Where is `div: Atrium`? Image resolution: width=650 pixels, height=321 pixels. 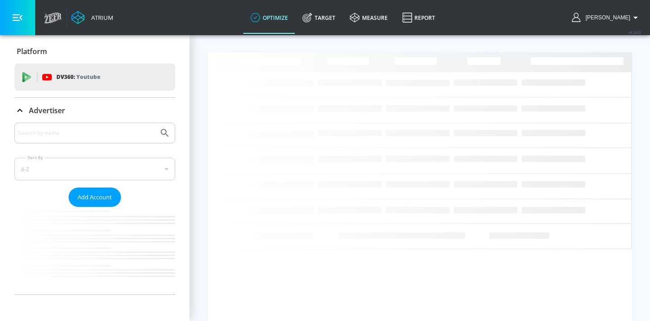 div: Atrium is located at coordinates (100, 18).